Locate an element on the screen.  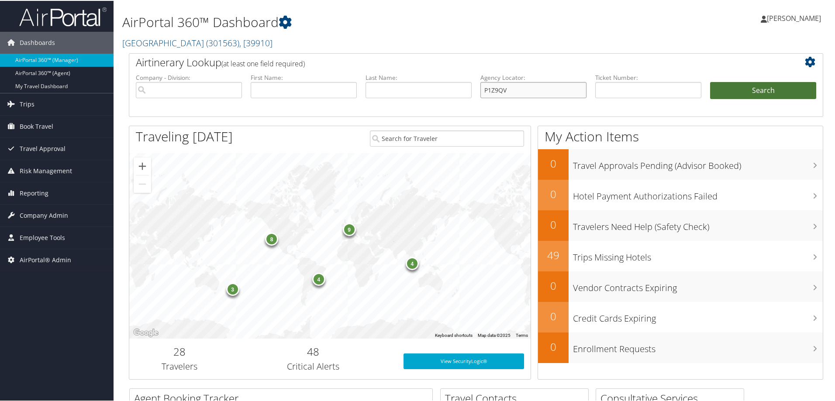
button: Zoom out is located at coordinates (142, 183).